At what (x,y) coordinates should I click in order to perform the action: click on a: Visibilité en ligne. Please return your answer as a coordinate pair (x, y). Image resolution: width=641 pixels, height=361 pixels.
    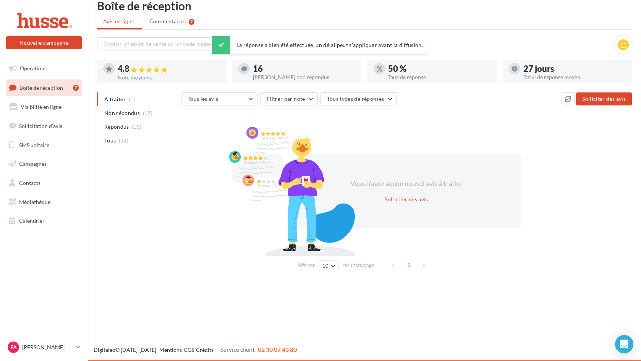
    Looking at the image, I should click on (44, 107).